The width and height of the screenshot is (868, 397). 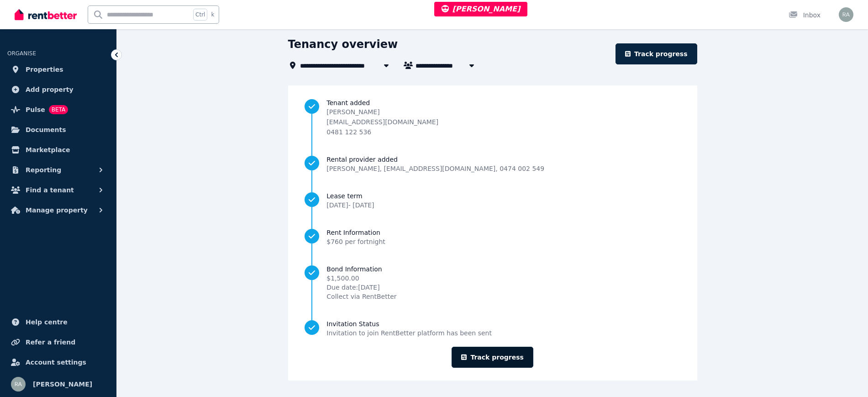 I want to click on span: Help centre, so click(x=47, y=322).